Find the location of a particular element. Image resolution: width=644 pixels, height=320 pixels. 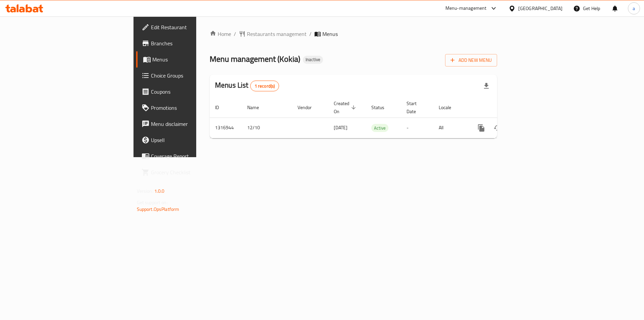

span: Menu management ( Kokia ) is located at coordinates (255, 58).